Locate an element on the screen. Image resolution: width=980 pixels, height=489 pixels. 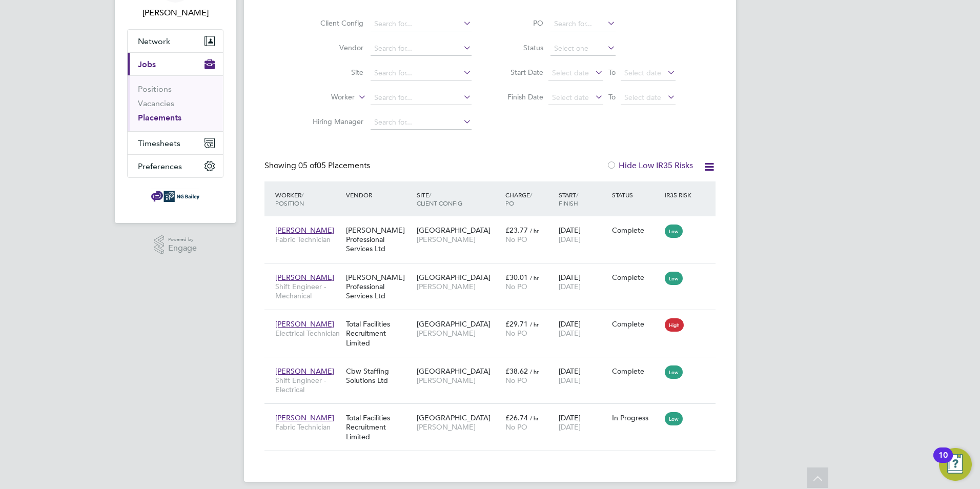
input: Select one is located at coordinates (583, 49).